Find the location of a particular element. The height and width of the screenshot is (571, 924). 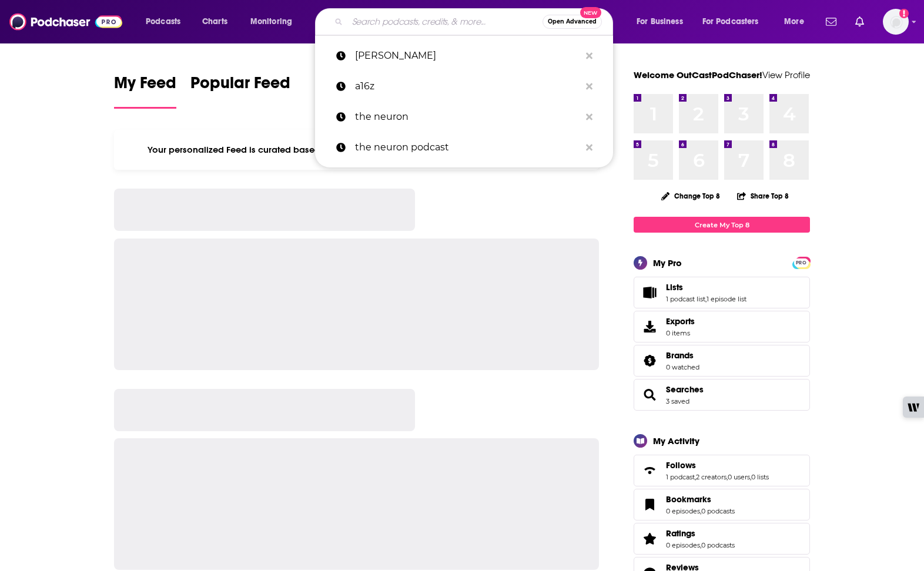

a: the neuron is located at coordinates (464, 117).